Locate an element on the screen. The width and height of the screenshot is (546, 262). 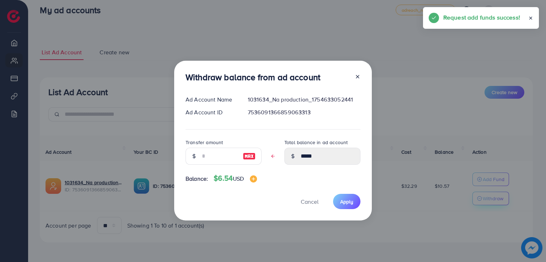
div: Ad Account Name is located at coordinates (211, 99).